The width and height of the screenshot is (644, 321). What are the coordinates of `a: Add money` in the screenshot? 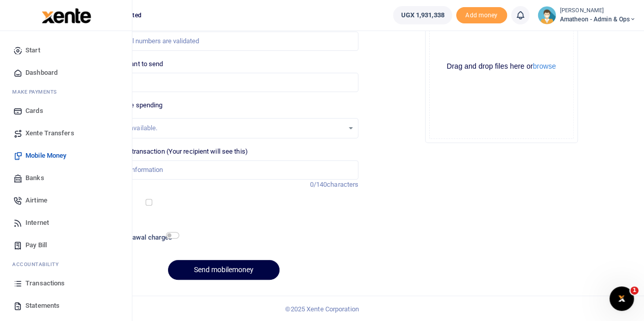 It's located at (482, 14).